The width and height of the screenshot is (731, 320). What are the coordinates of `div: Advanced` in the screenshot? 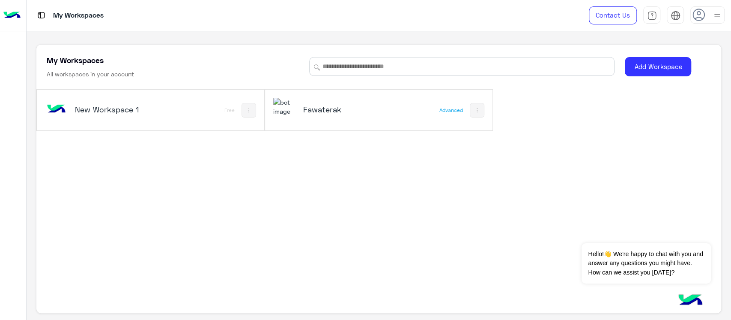 It's located at (451, 110).